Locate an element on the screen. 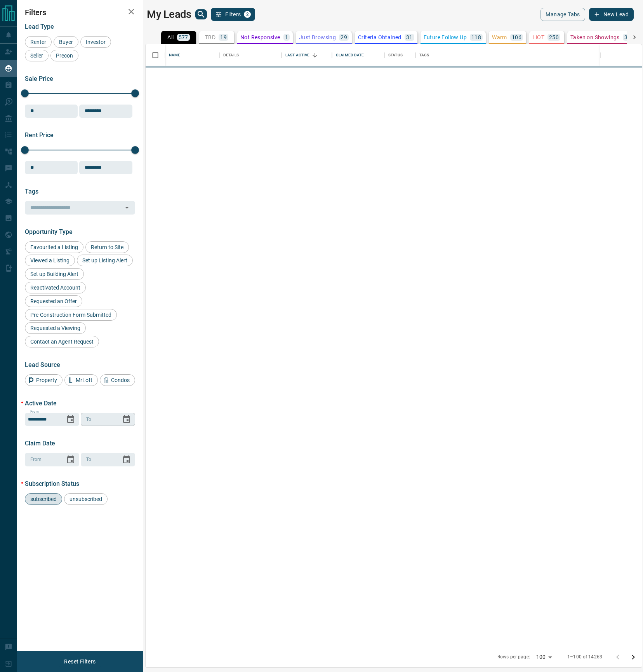 This screenshot has width=643, height=672. span: Lead Type is located at coordinates (39, 26).